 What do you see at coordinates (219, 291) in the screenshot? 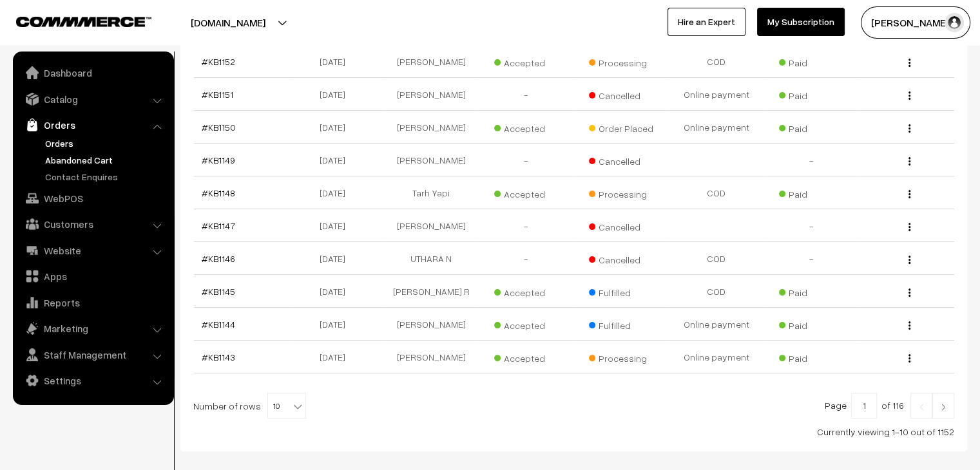
I see `a: #KB1145` at bounding box center [219, 291].